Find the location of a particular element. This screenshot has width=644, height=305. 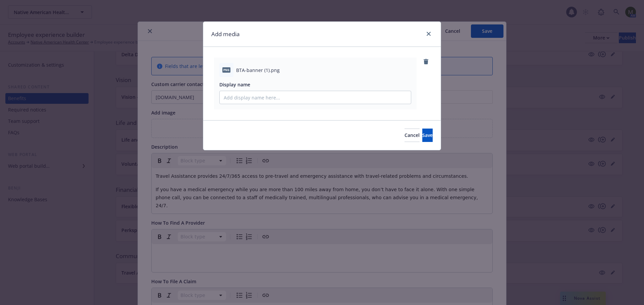

a: close is located at coordinates (429, 34).